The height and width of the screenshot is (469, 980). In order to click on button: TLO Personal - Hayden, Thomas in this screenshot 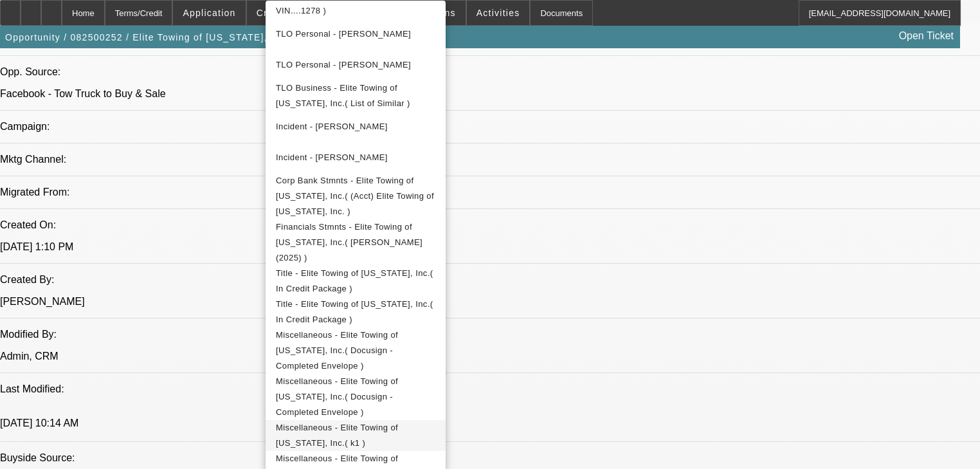, I will do `click(355, 34)`.